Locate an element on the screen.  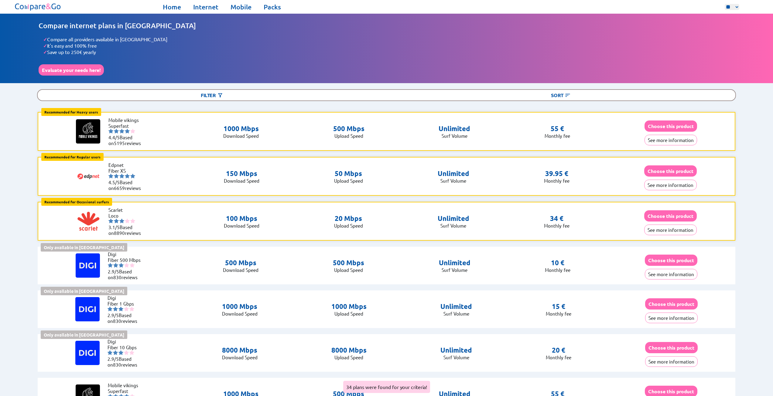
li: Loco is located at coordinates (127, 216).